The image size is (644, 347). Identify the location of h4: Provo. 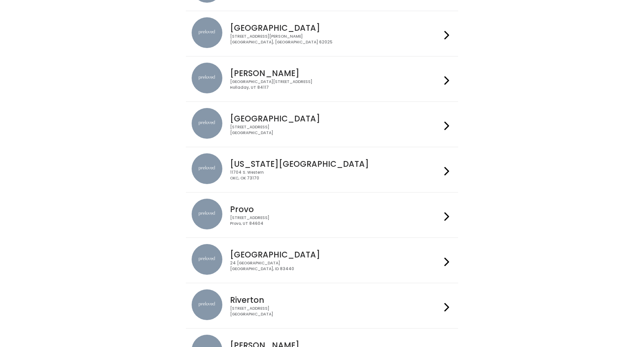
(336, 209).